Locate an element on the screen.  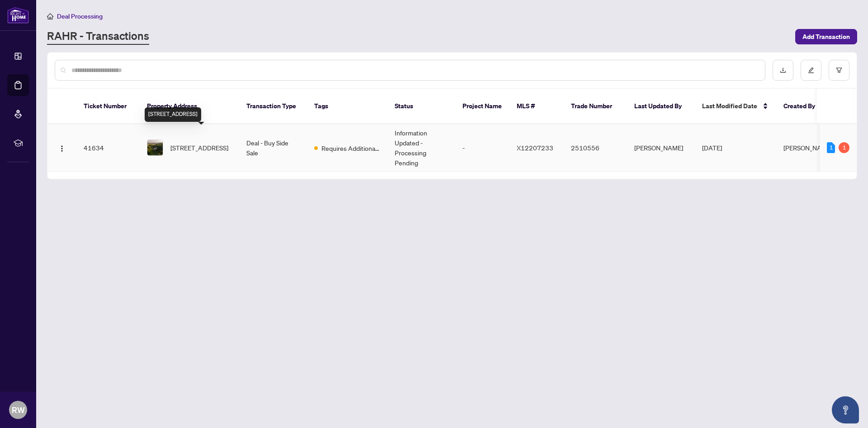
button: Add Transaction is located at coordinates (826, 37).